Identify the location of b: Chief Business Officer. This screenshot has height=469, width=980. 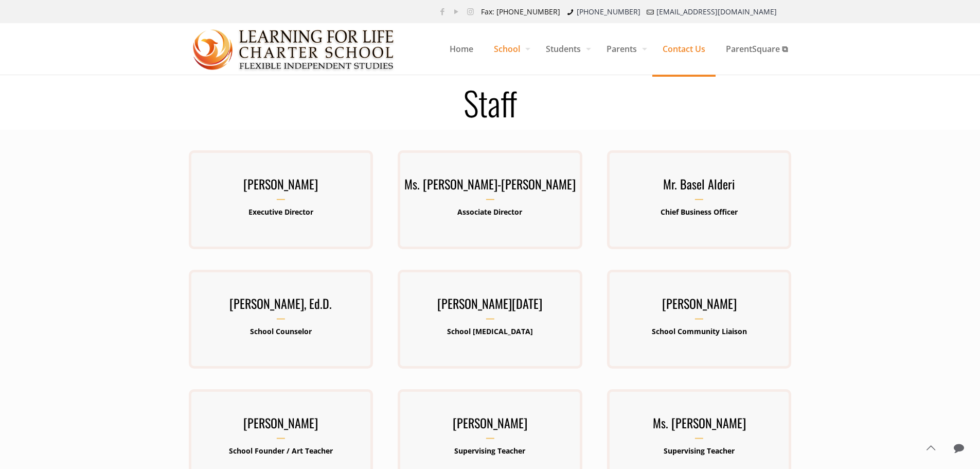
(699, 211).